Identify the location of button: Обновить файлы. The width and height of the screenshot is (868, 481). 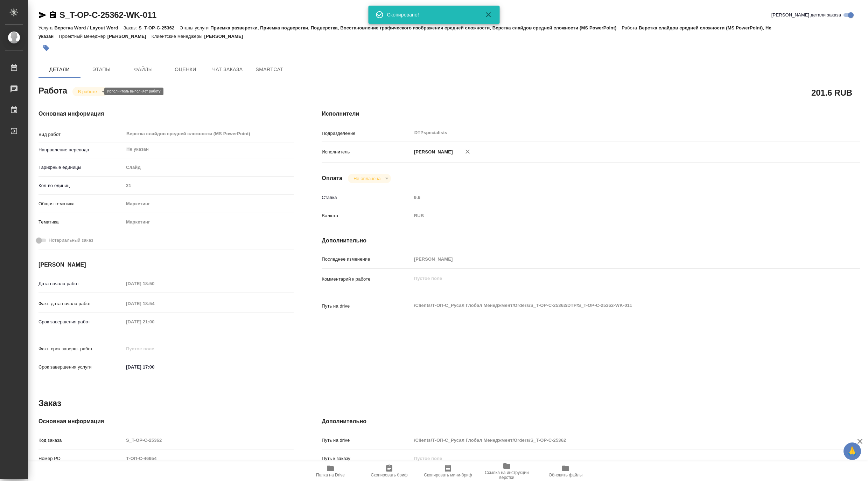
(565, 471).